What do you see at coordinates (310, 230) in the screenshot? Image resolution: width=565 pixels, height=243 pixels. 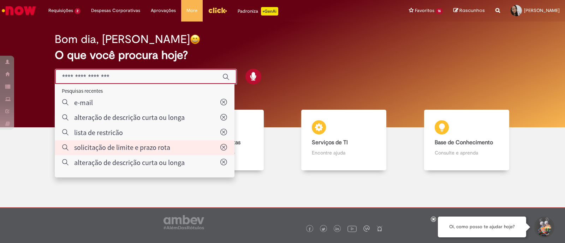 I see `img: logo_footer_facebook.png` at bounding box center [310, 230].